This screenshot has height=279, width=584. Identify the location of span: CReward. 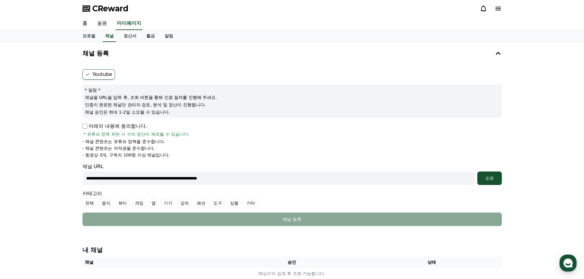
(110, 9).